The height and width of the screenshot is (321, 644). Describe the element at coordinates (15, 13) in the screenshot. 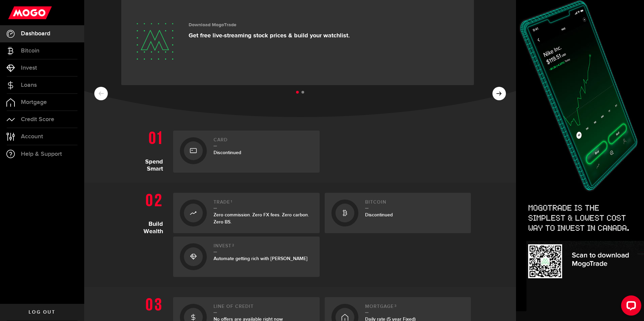

I see `button: Open LiveChat chat widget` at that location.